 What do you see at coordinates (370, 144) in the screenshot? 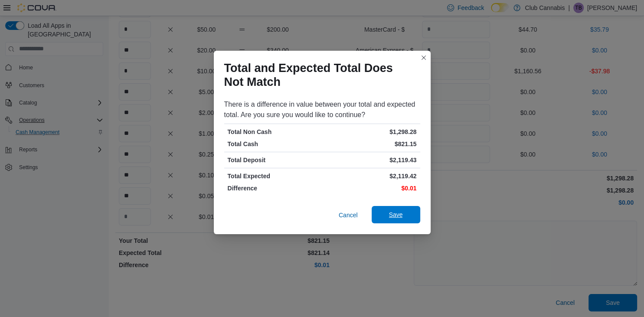
I see `p: $821.15` at bounding box center [370, 144].